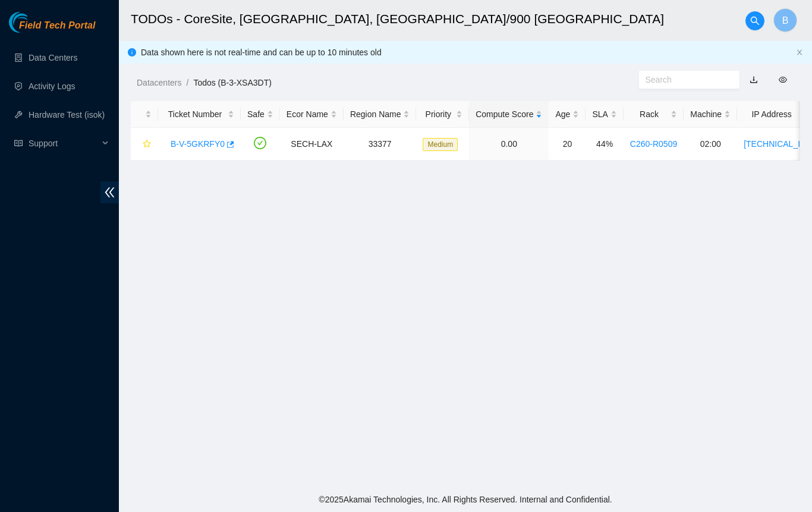  Describe the element at coordinates (755, 21) in the screenshot. I see `span: search` at that location.